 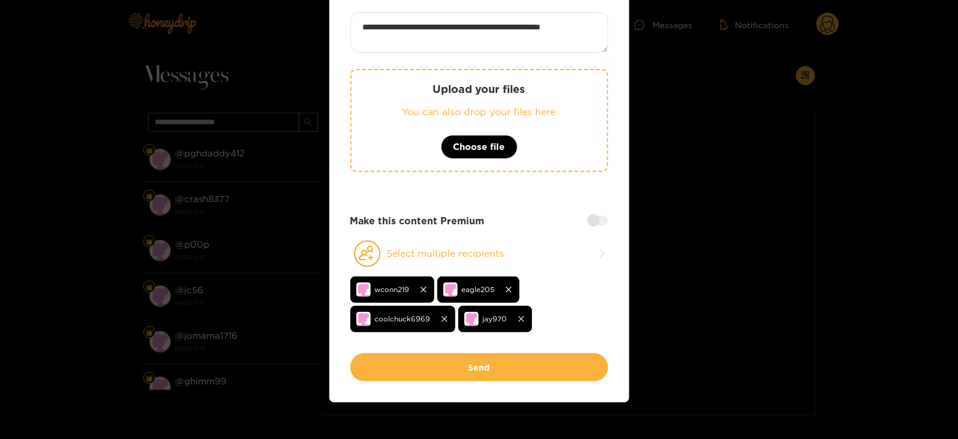 What do you see at coordinates (417, 221) in the screenshot?
I see `strong: Make this content Premium` at bounding box center [417, 221].